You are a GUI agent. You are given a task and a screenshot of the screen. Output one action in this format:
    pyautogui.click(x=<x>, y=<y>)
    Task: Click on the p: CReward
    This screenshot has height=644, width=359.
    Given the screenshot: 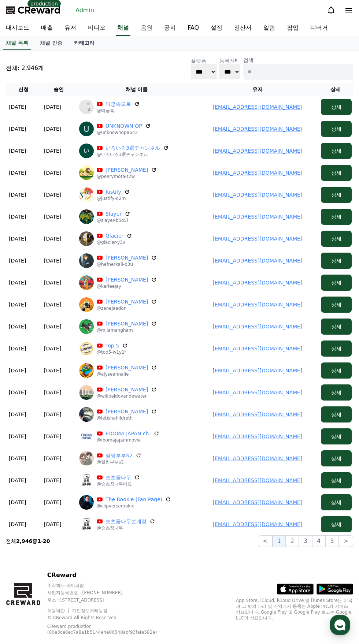 What is the action you would take?
    pyautogui.click(x=111, y=575)
    